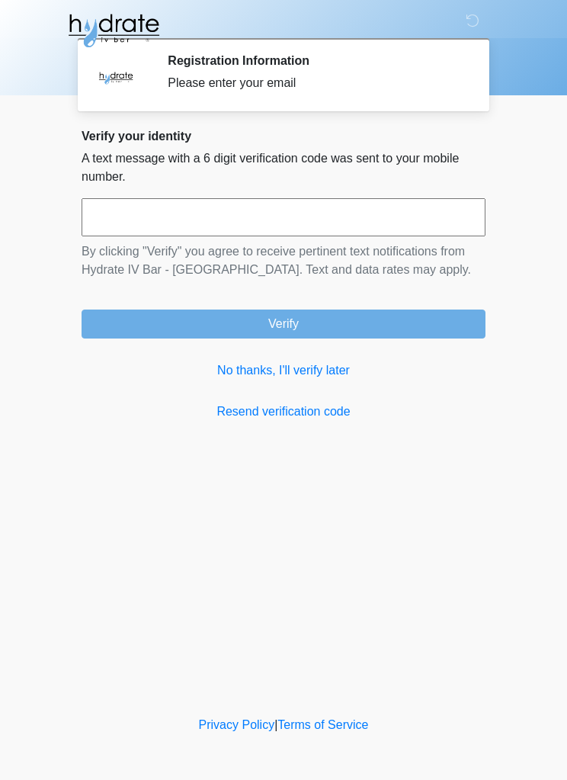  I want to click on a: Privacy Policy, so click(237, 724).